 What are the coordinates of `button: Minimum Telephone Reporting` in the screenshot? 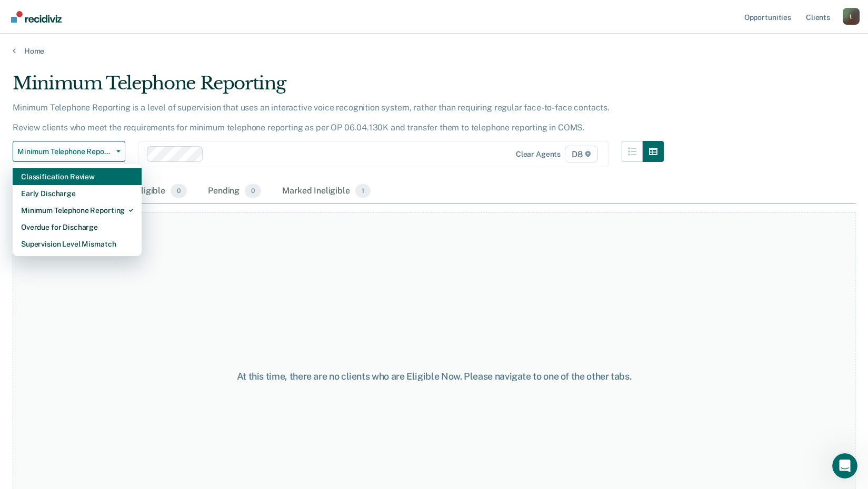 It's located at (69, 151).